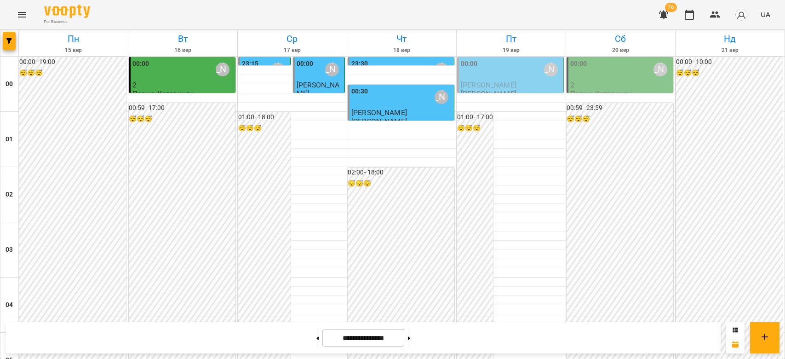 The width and height of the screenshot is (785, 359). Describe the element at coordinates (73, 39) in the screenshot. I see `h6: Пн` at that location.